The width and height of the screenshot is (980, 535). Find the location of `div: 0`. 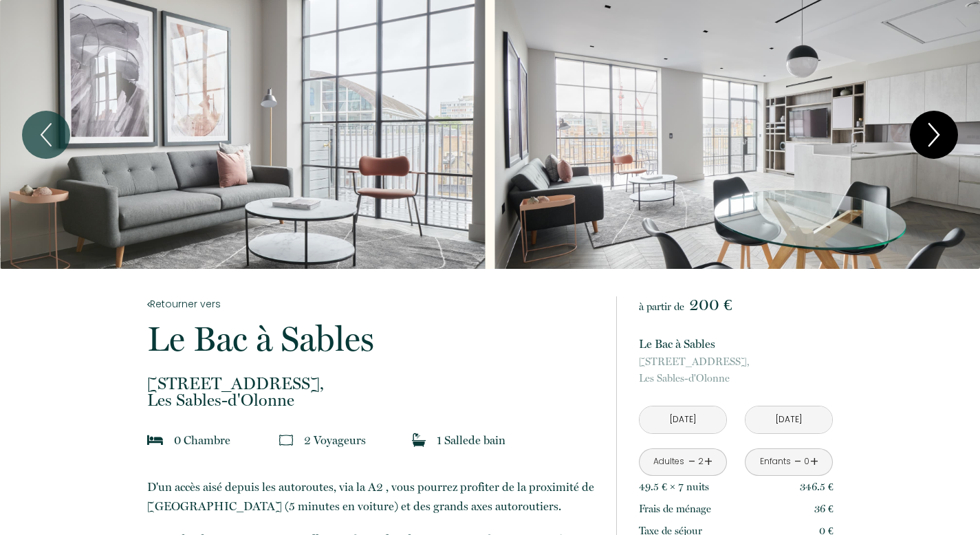

div: 0 is located at coordinates (807, 462).